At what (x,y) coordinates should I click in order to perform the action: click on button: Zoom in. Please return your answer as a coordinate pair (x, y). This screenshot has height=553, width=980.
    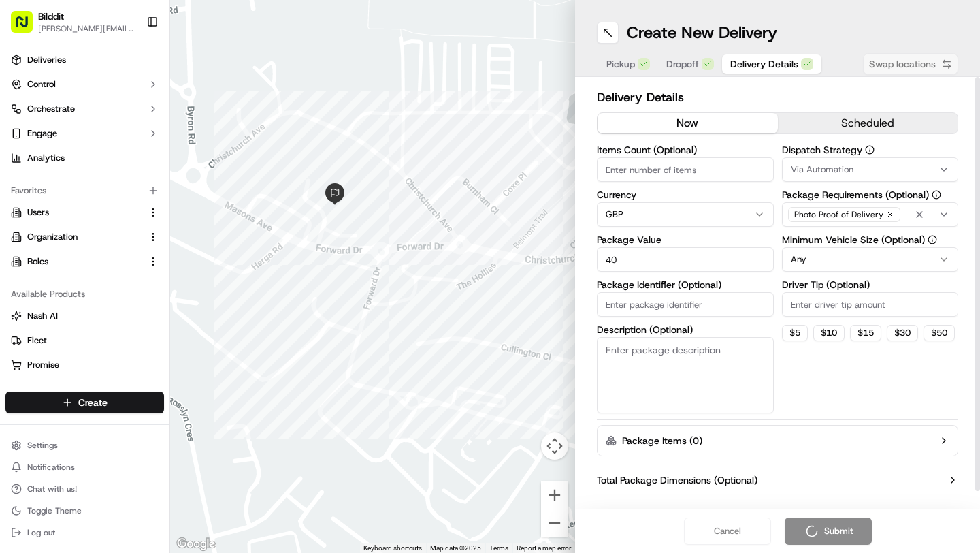
    Looking at the image, I should click on (555, 495).